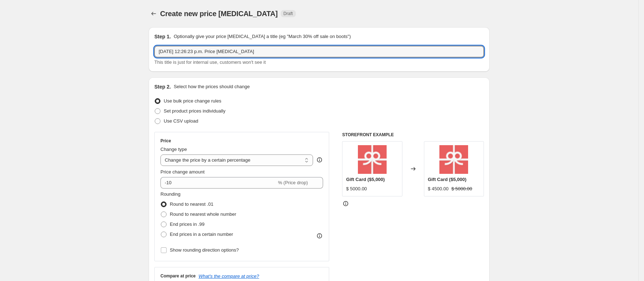  Describe the element at coordinates (319, 52) in the screenshot. I see `input: 30% off holiday sale` at that location.